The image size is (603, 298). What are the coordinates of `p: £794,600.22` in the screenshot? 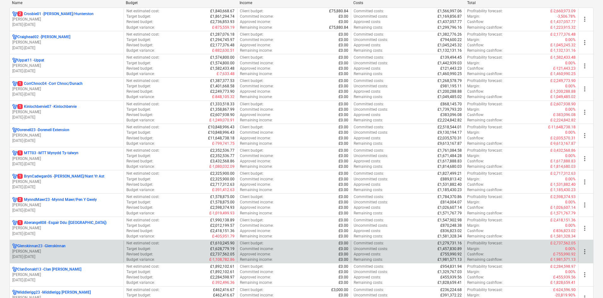 It's located at (451, 40).